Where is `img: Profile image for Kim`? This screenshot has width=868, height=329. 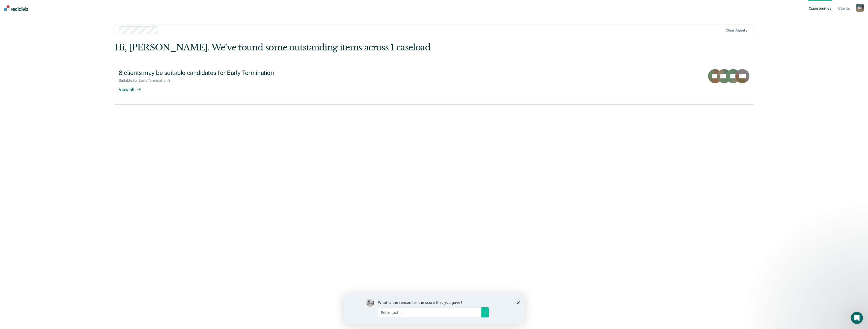
img: Profile image for Kim is located at coordinates (26, 9).